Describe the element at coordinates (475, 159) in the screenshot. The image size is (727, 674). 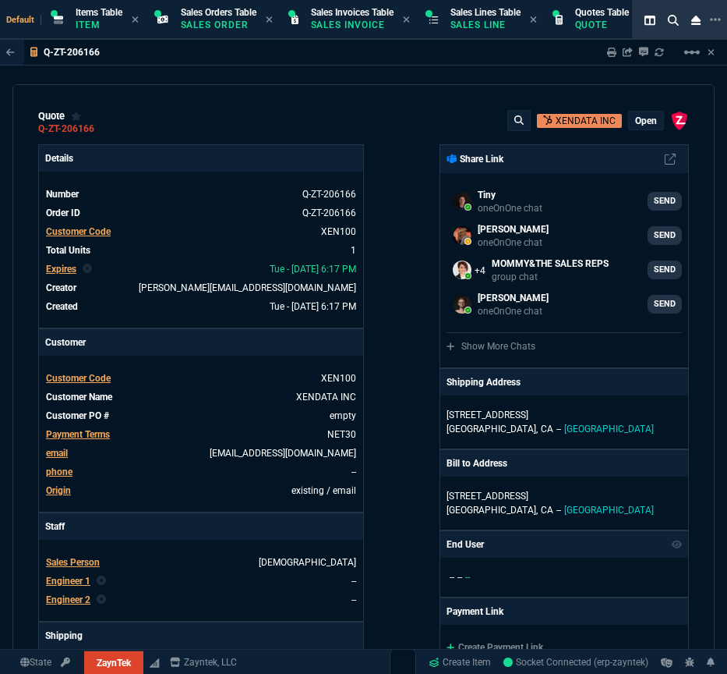
I see `p: Share Link` at that location.